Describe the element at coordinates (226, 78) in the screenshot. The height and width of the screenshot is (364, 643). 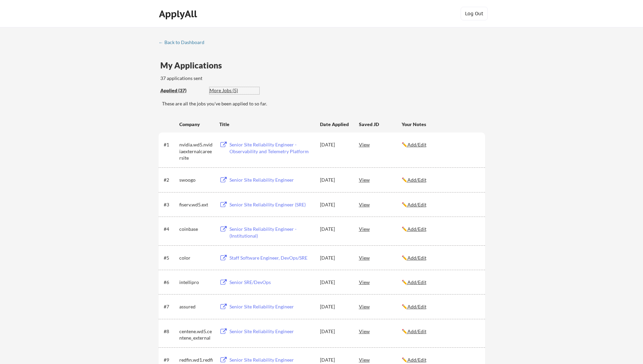
I see `div: 37 applications sent` at that location.